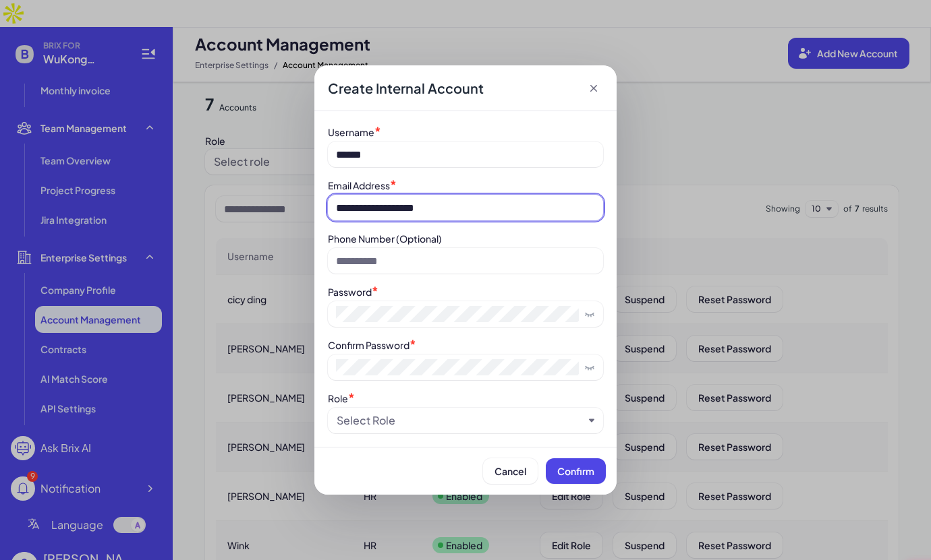 This screenshot has height=560, width=931. What do you see at coordinates (576, 471) in the screenshot?
I see `span: Confirm` at bounding box center [576, 471].